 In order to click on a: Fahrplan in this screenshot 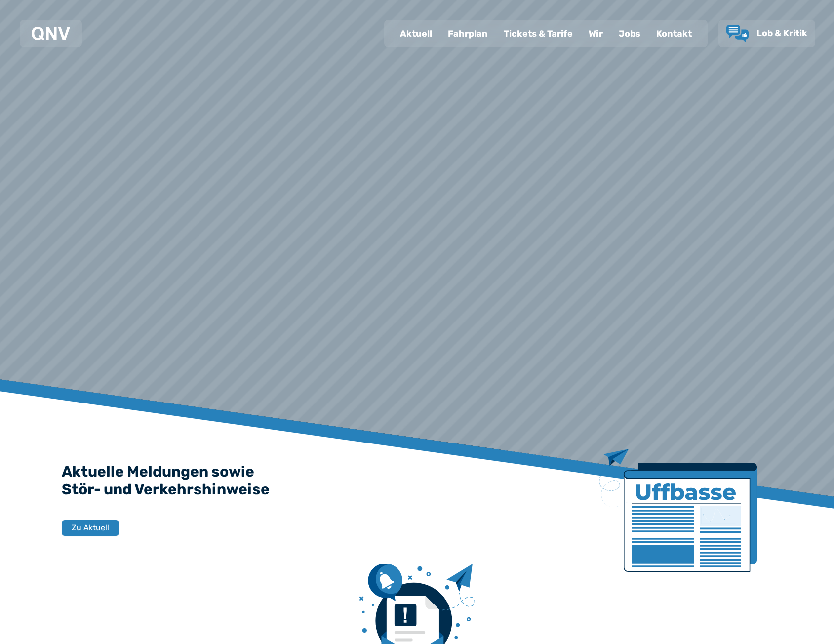, I will do `click(468, 33)`.